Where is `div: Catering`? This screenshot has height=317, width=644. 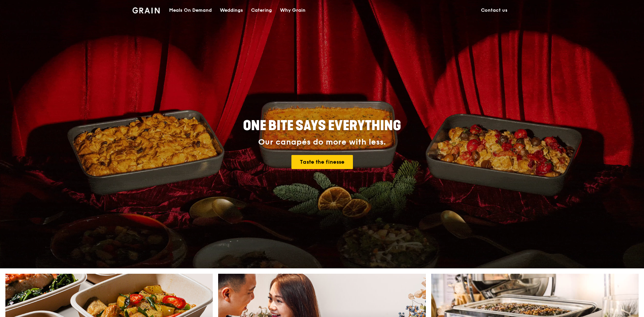 div: Catering is located at coordinates (261, 10).